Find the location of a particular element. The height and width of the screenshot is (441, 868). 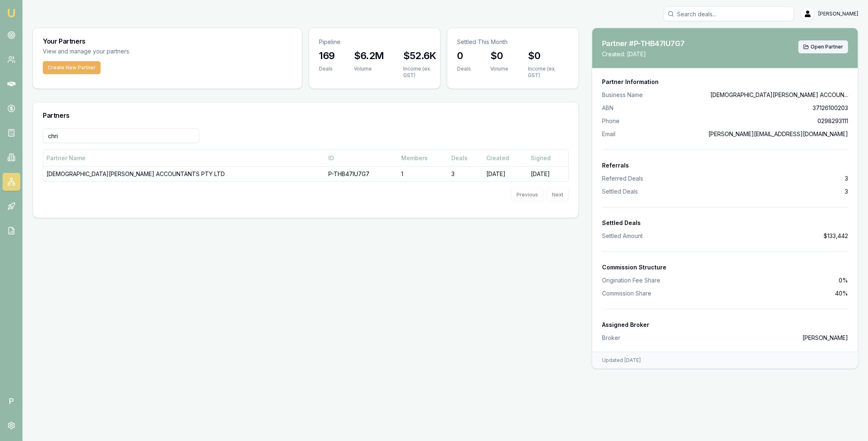

h3: Partners is located at coordinates (306, 115).